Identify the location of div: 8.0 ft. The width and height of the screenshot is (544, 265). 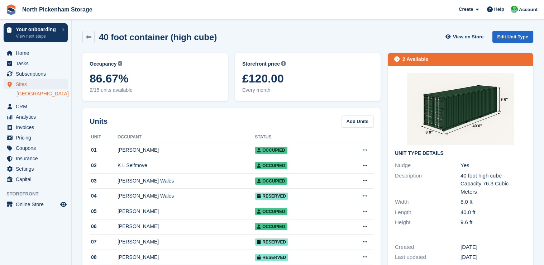
(493, 202).